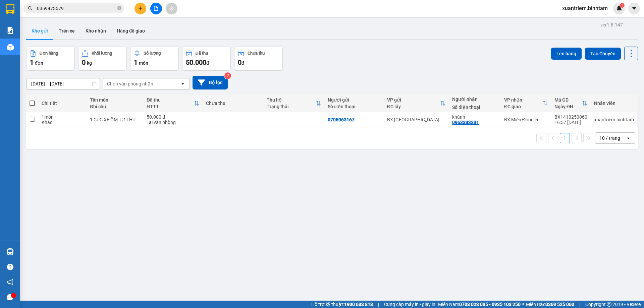 This screenshot has width=644, height=308. I want to click on div: Tại văn phòng, so click(173, 122).